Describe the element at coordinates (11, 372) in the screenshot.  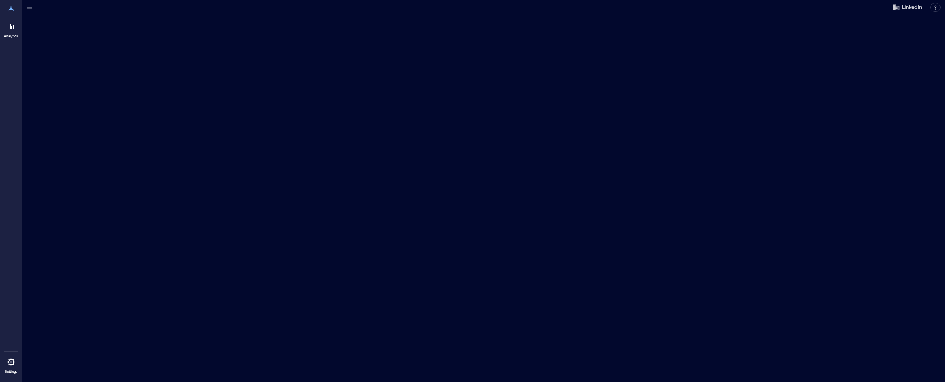
I see `p: Settings` at that location.